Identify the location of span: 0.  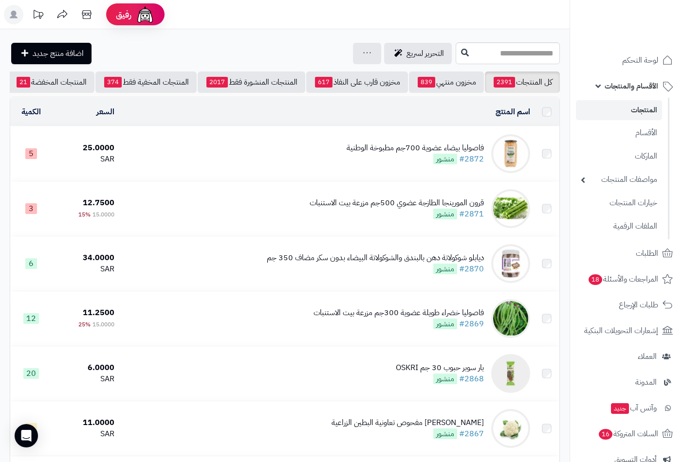
(31, 429).